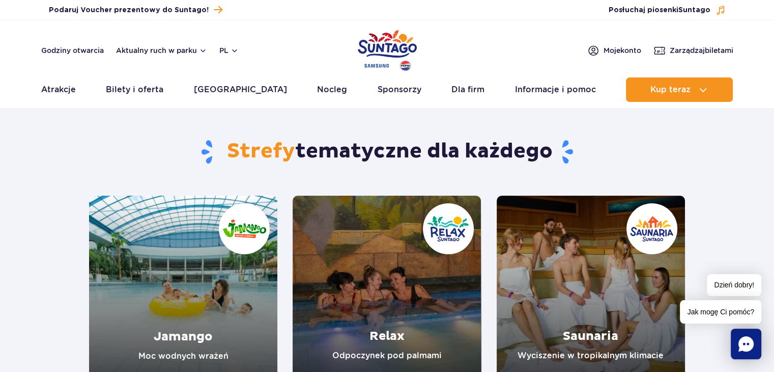 Image resolution: width=774 pixels, height=372 pixels. I want to click on a: Informacje i pomoc, so click(555, 90).